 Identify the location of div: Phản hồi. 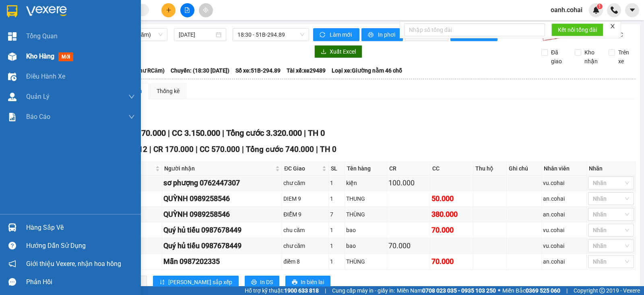
(80, 282).